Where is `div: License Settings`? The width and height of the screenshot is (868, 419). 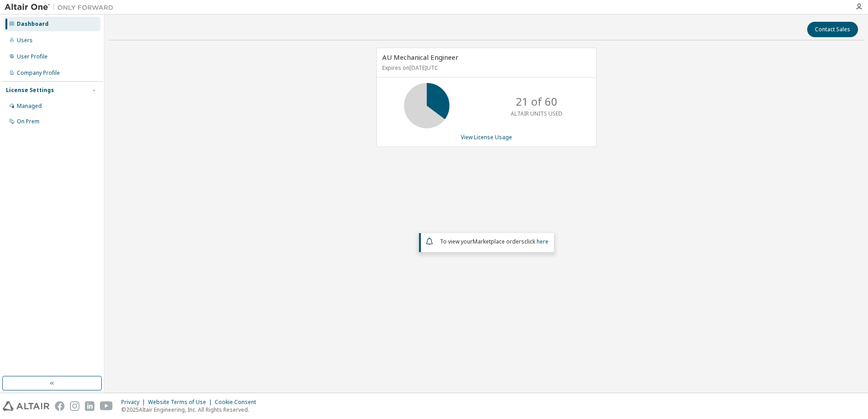 div: License Settings is located at coordinates (30, 90).